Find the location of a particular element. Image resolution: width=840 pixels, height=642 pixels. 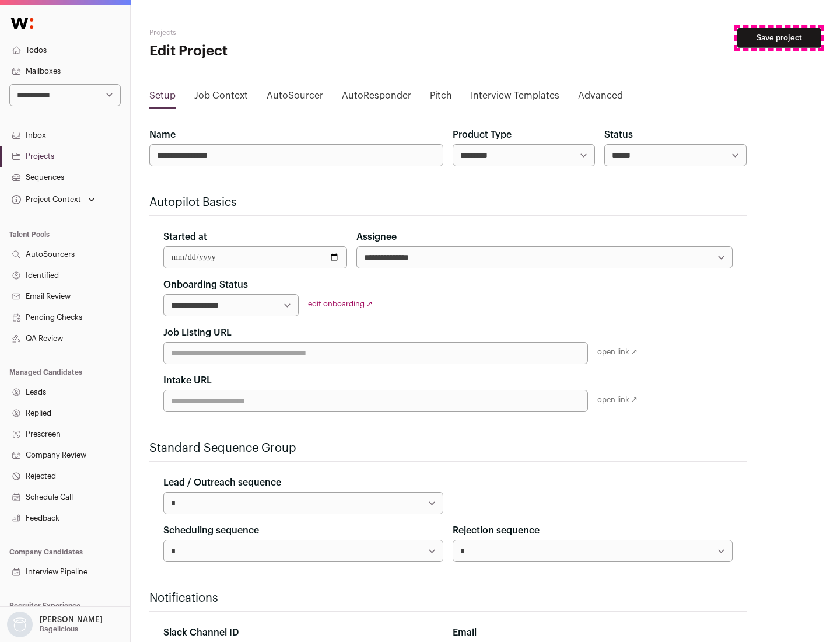

div: Project Context is located at coordinates (45, 199).